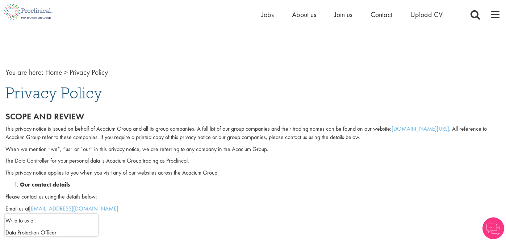  Describe the element at coordinates (253, 196) in the screenshot. I see `p: Please contact us using the details below:` at that location.